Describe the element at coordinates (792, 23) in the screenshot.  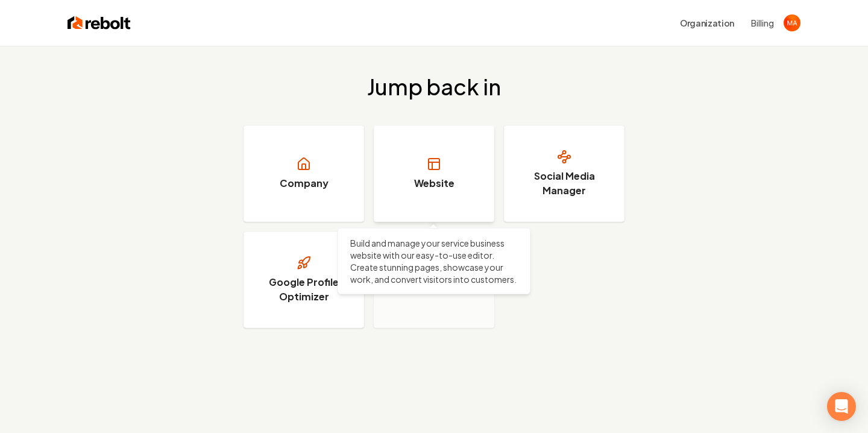
I see `img: Mohammad Alsharu` at that location.